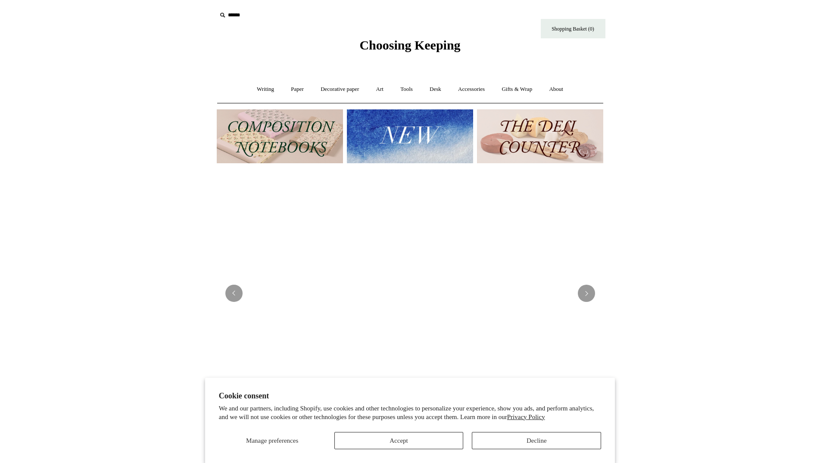 The image size is (820, 463). I want to click on a: Accessories, so click(471, 89).